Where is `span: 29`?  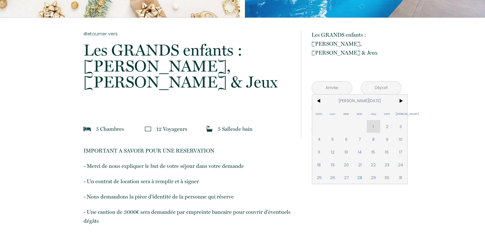 span: 29 is located at coordinates (373, 177).